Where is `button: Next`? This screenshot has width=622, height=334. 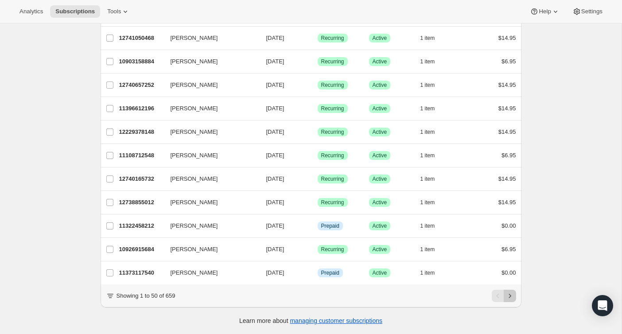
button: Next is located at coordinates (510, 296).